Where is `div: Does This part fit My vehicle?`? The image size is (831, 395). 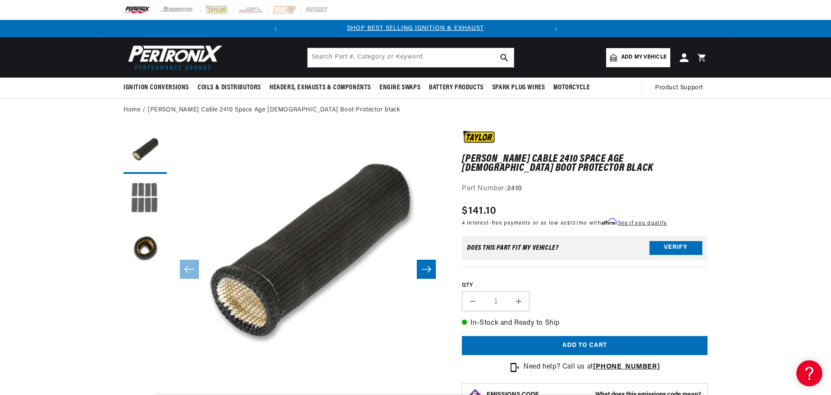 div: Does This part fit My vehicle? is located at coordinates (513, 248).